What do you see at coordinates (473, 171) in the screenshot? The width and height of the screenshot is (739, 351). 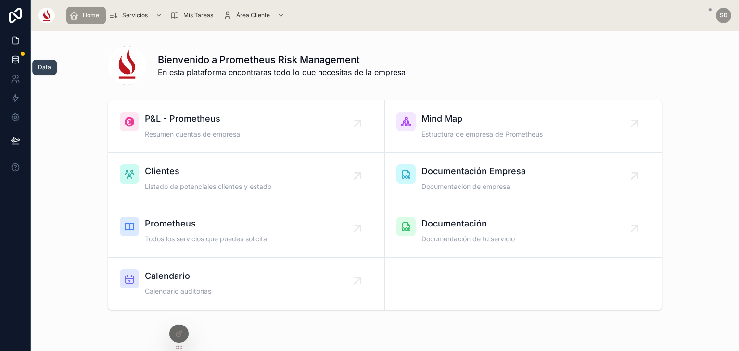 I see `span: Documentación Empresa` at bounding box center [473, 171].